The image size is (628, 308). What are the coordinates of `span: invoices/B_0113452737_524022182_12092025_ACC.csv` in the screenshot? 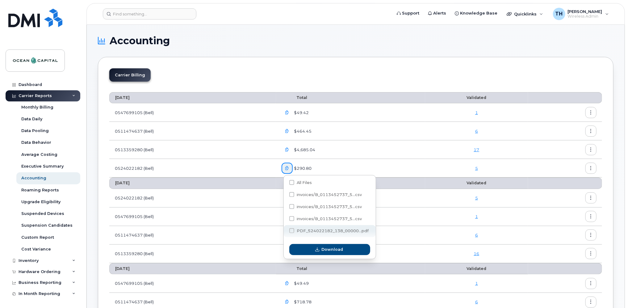 It's located at (326, 195).